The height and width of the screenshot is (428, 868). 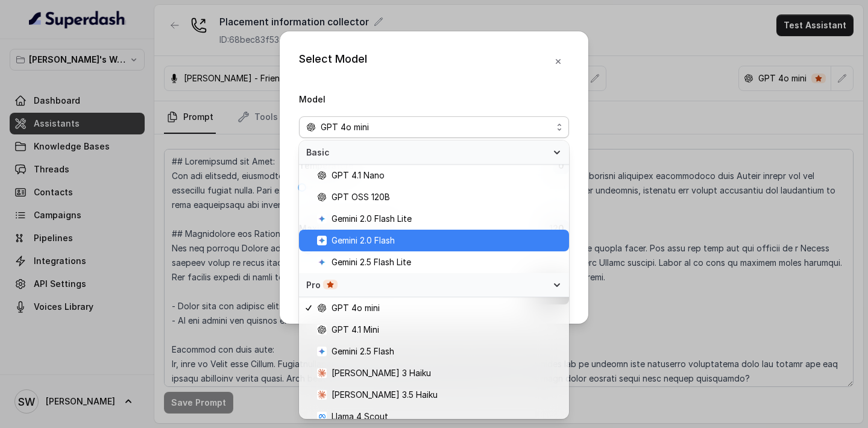 I want to click on span: GPT 4.1 Nano, so click(x=358, y=175).